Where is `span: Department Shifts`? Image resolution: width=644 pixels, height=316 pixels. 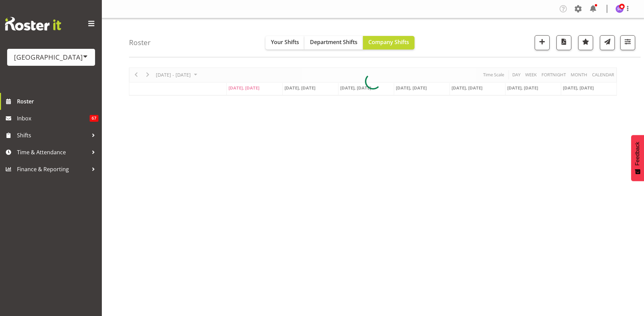
span: Department Shifts is located at coordinates (334, 42).